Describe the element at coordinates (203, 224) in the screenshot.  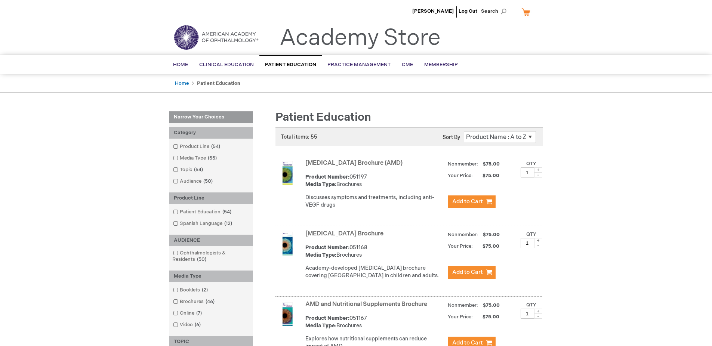
I see `a: Spanish Language12` at that location.